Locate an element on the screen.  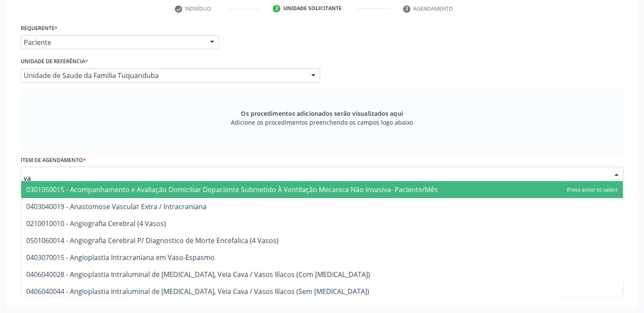
span: Paciente is located at coordinates (112, 42).